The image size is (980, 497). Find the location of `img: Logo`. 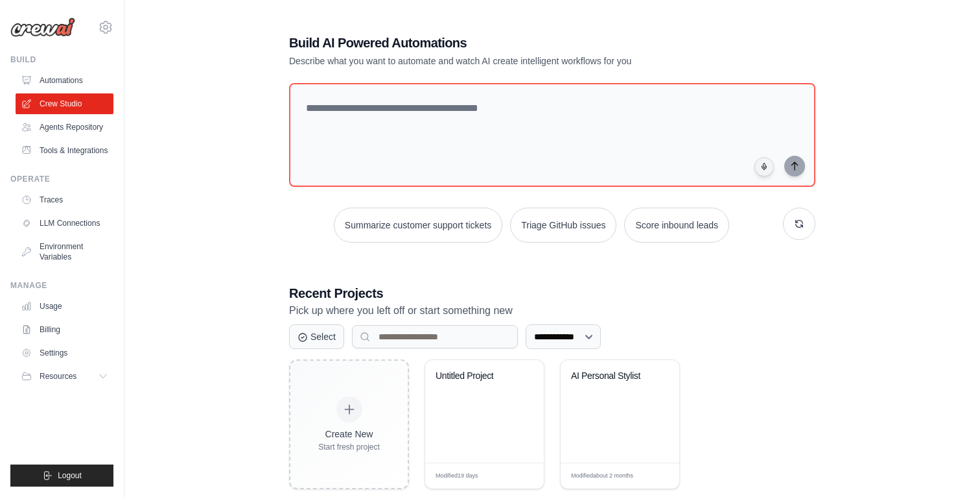

img: Logo is located at coordinates (43, 27).